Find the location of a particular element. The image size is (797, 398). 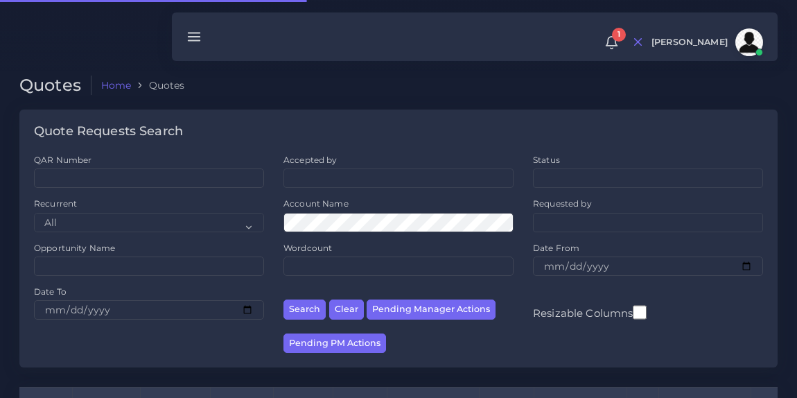

h2: Quotes is located at coordinates (55, 85).